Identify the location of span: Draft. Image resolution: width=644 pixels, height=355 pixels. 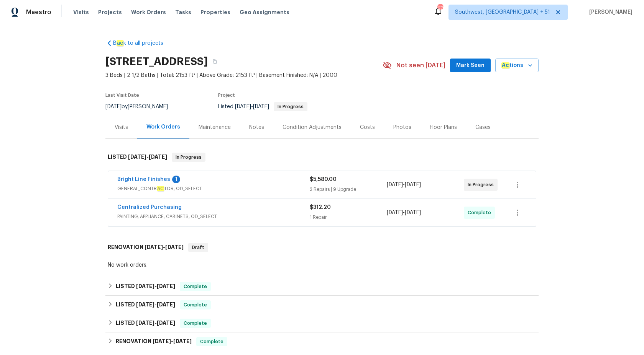
(198, 248).